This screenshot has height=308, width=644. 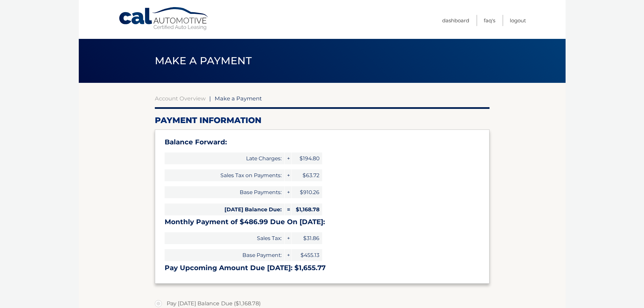 I want to click on a: Account Overview, so click(x=180, y=99).